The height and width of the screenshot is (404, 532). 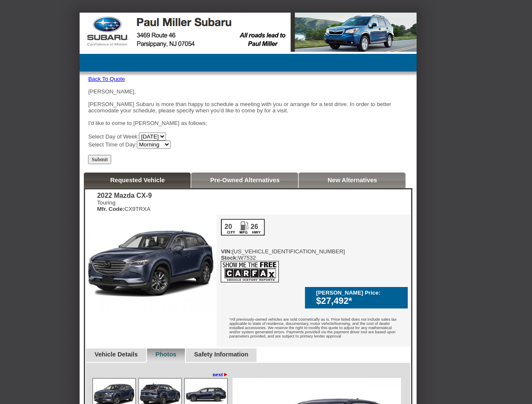 I want to click on div: 20, so click(x=228, y=227).